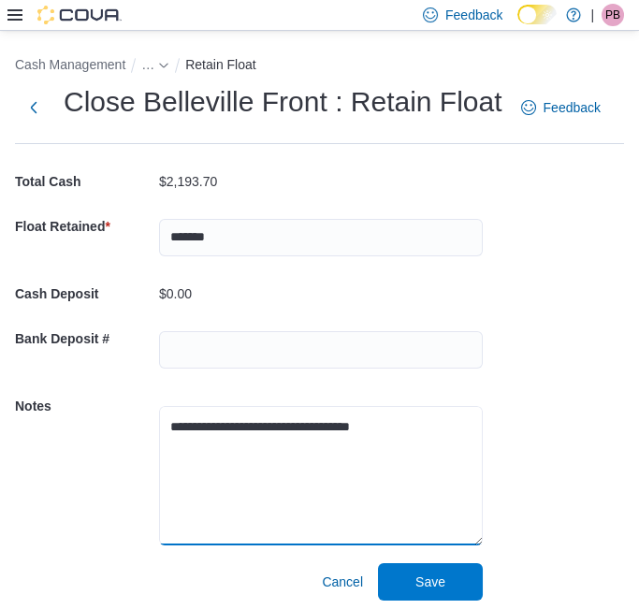 The height and width of the screenshot is (609, 639). Describe the element at coordinates (85, 406) in the screenshot. I see `h5: Notes` at that location.